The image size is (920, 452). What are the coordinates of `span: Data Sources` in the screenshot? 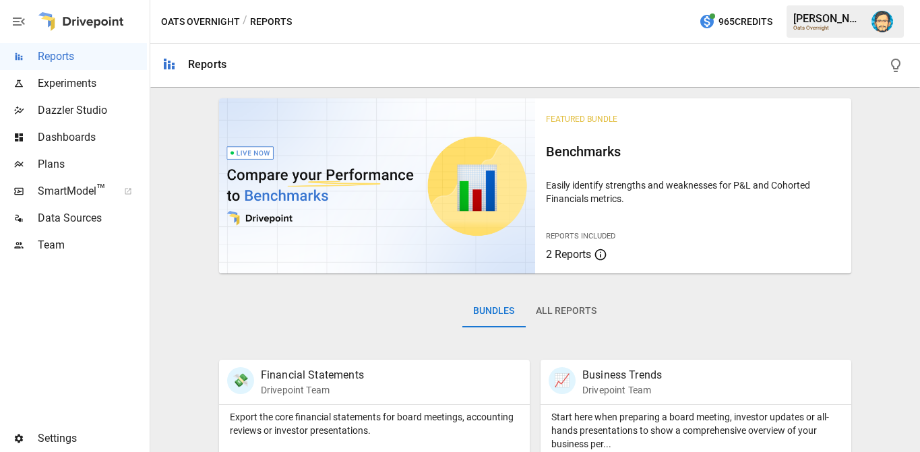 It's located at (92, 218).